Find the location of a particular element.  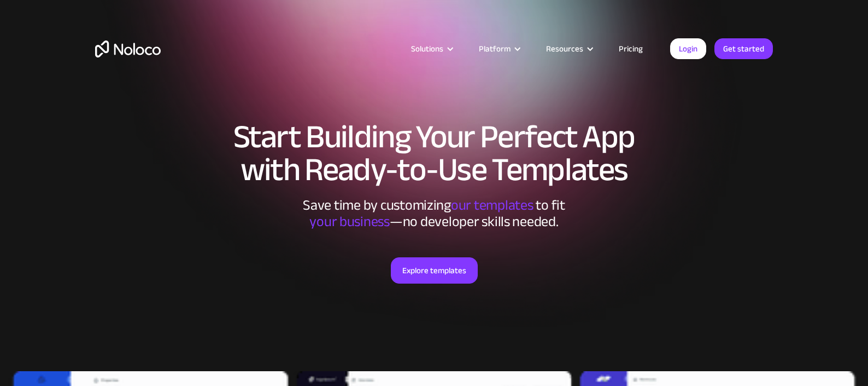

a: home is located at coordinates (128, 49).